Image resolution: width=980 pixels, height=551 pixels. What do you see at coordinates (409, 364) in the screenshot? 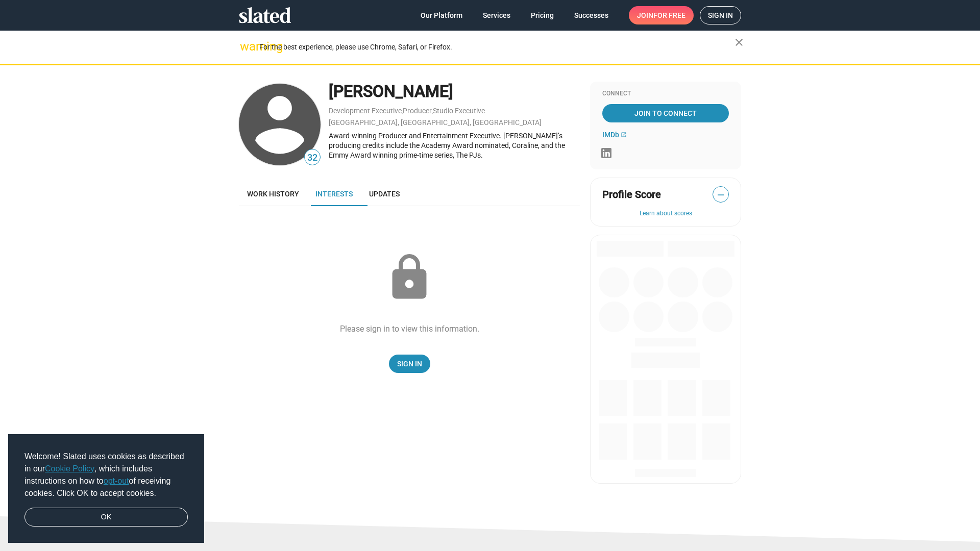
I see `a: Sign In` at bounding box center [409, 364].